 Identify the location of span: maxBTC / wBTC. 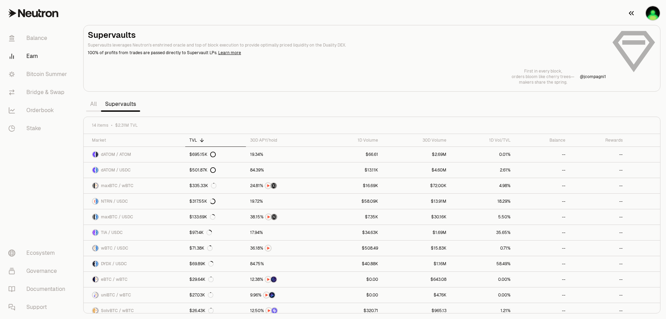
(117, 186).